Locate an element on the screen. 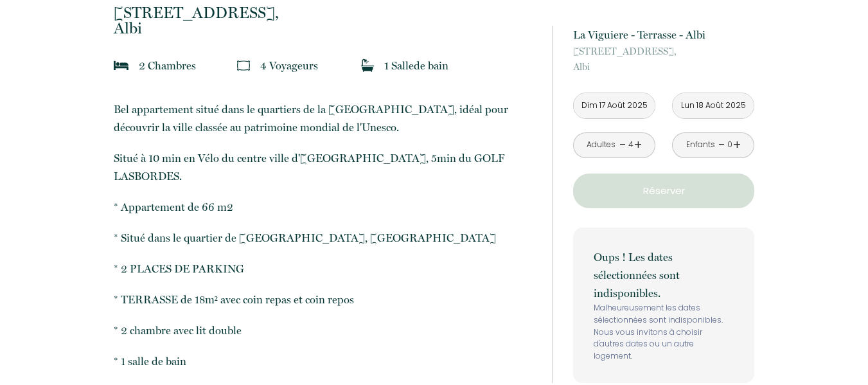  input: Départ is located at coordinates (714, 106).